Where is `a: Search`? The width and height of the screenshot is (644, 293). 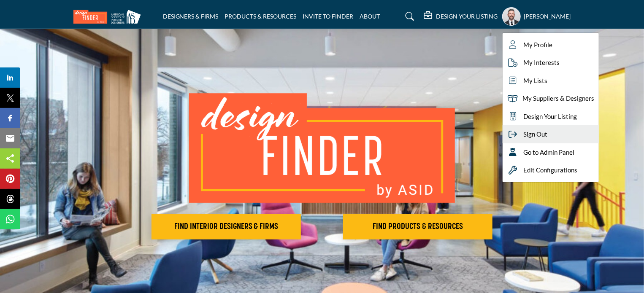
a: Search is located at coordinates (408, 17).